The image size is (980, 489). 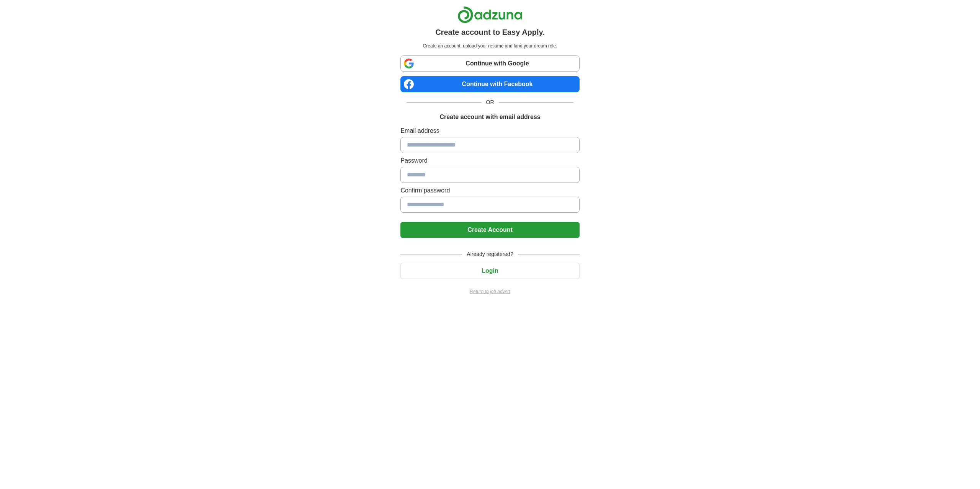 I want to click on p: Create an account, upload your resume and land your dream role., so click(x=489, y=46).